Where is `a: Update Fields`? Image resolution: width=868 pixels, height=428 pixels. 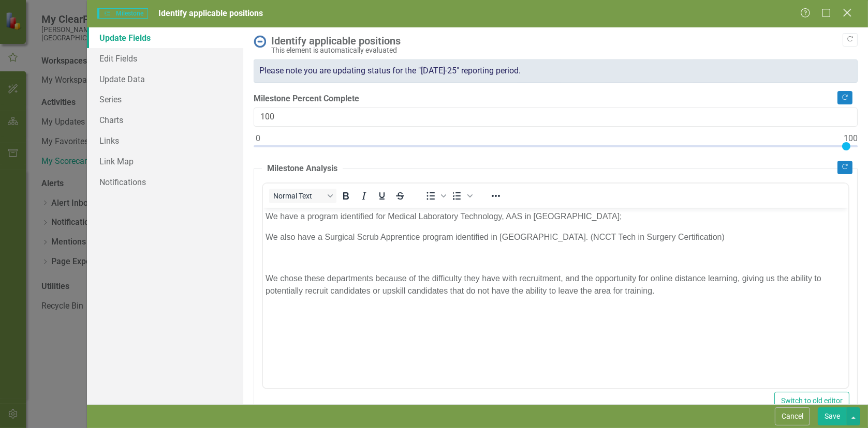
a: Update Fields is located at coordinates (165, 38).